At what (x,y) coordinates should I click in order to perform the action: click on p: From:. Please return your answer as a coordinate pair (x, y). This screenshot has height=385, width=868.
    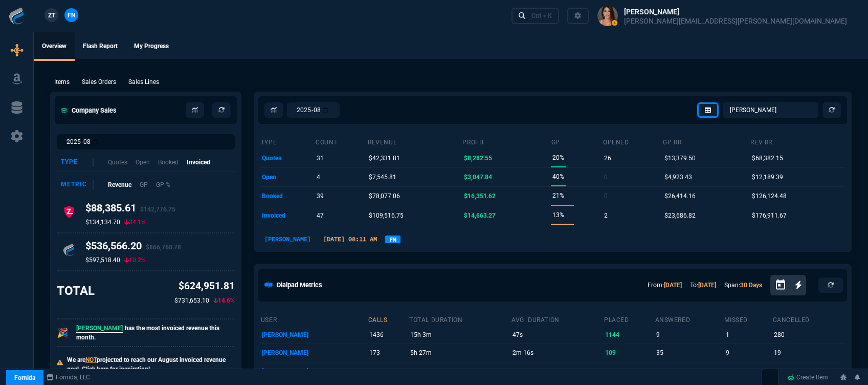
    Looking at the image, I should click on (665, 285).